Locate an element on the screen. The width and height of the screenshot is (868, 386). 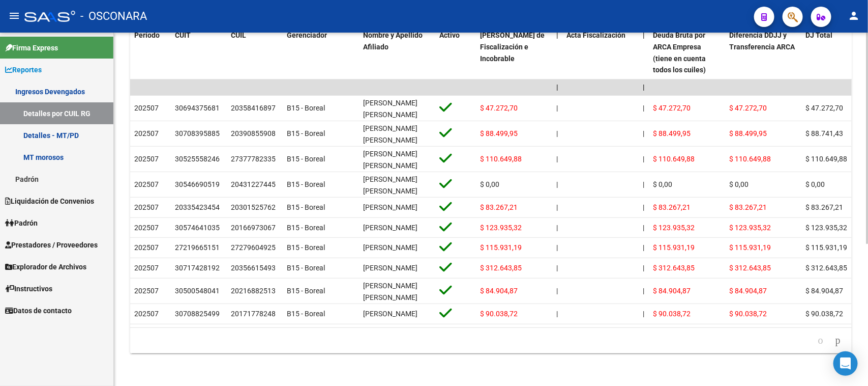
mat-icon: person is located at coordinates (854, 16).